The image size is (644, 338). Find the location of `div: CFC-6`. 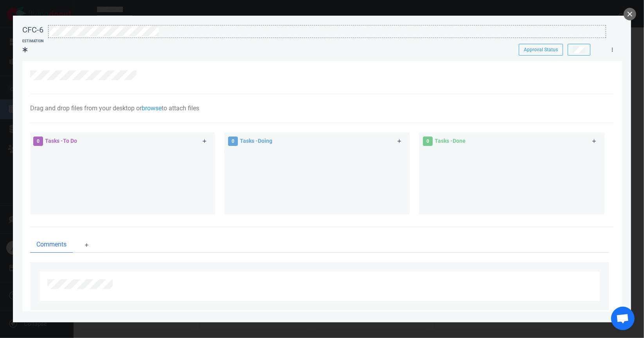

div: CFC-6 is located at coordinates (33, 30).